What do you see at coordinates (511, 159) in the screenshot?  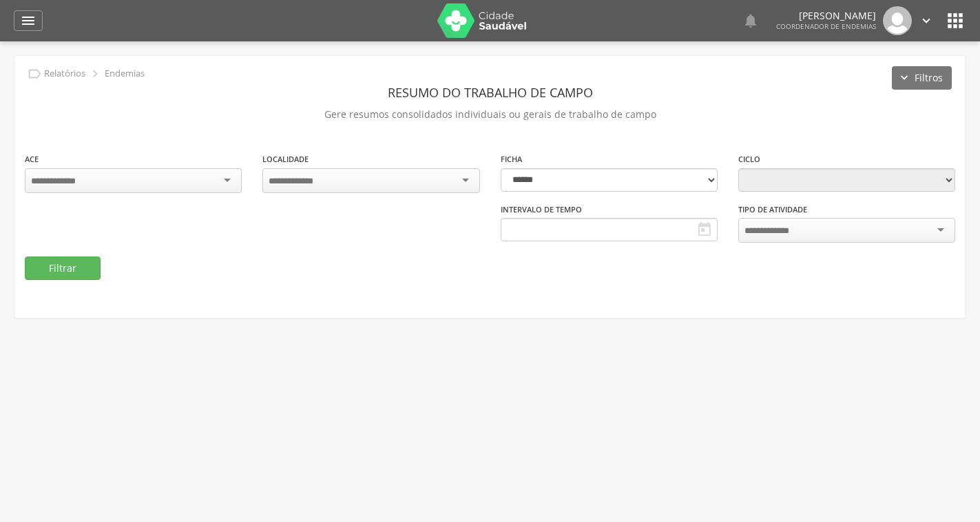 I see `label: Ficha` at bounding box center [511, 159].